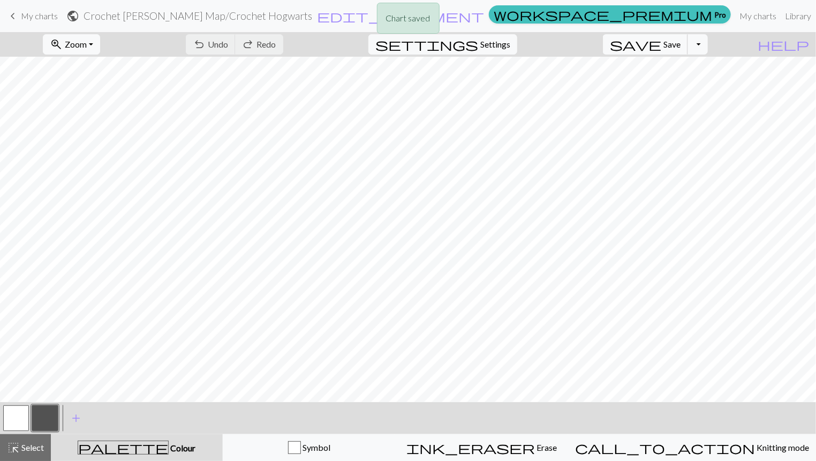  Describe the element at coordinates (495, 44) in the screenshot. I see `span: Settings` at that location.